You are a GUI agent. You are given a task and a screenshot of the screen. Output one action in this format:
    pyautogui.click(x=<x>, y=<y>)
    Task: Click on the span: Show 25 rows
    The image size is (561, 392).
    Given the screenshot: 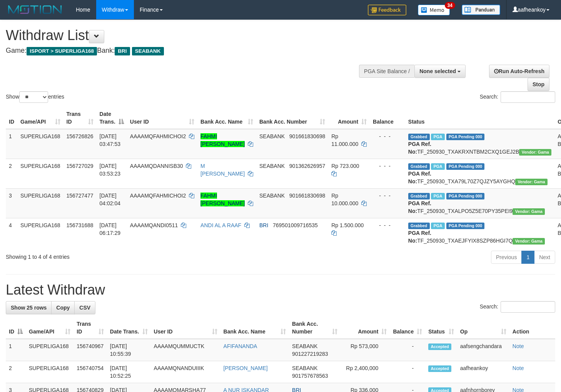 What is the action you would take?
    pyautogui.click(x=29, y=308)
    